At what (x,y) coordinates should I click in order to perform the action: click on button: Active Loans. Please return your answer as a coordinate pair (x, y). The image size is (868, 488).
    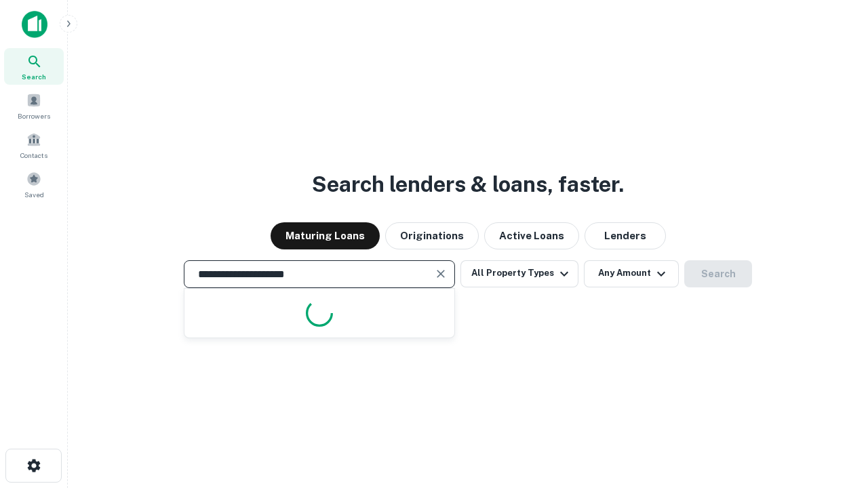
    Looking at the image, I should click on (532, 236).